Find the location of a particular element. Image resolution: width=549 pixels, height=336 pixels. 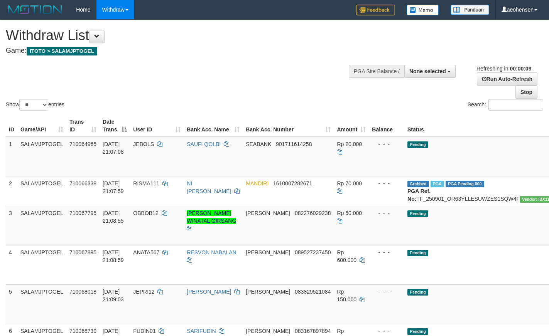

a: Stop is located at coordinates (526, 92).